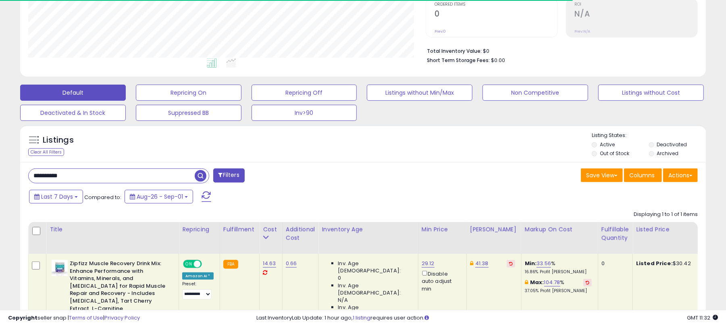 This screenshot has width=726, height=326. What do you see at coordinates (159, 197) in the screenshot?
I see `button: Aug-26 - Sep-01` at bounding box center [159, 197].